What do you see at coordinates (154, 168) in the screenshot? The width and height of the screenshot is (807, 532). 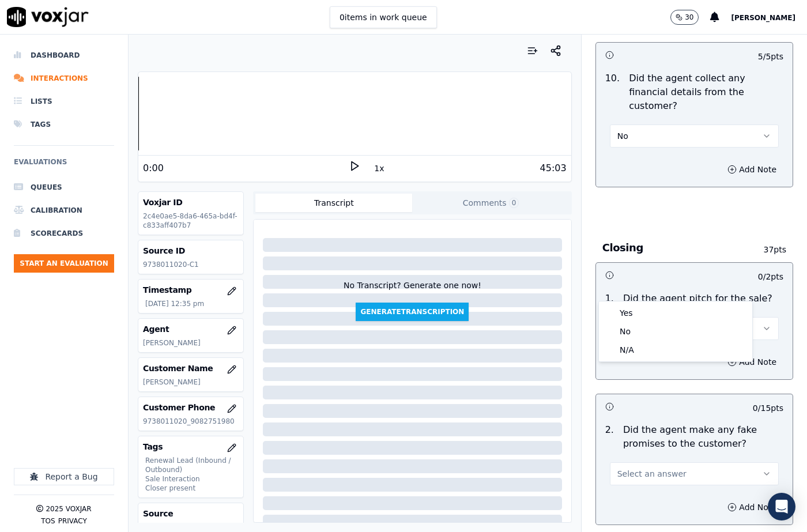 I see `div: 0:00` at bounding box center [154, 168].